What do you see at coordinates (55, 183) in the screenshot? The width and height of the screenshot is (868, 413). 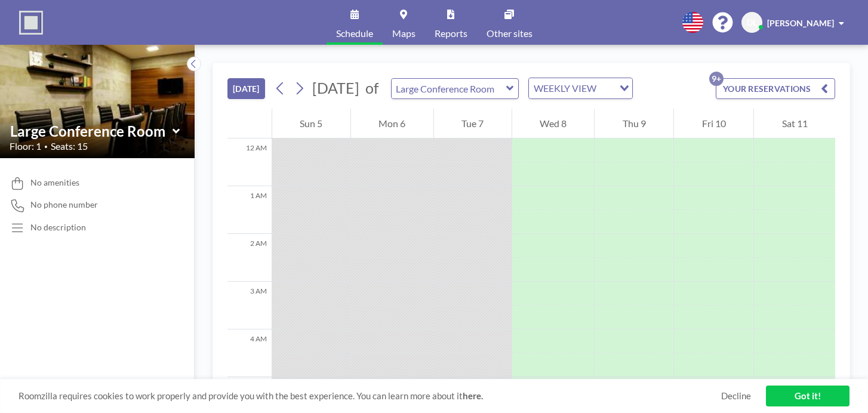 I see `span: No amenities` at bounding box center [55, 183].